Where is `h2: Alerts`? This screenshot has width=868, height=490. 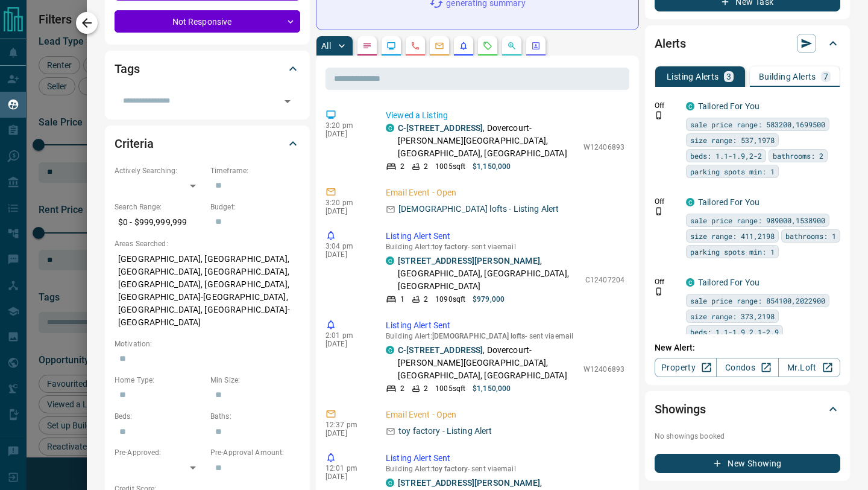
h2: Alerts is located at coordinates (670, 44).